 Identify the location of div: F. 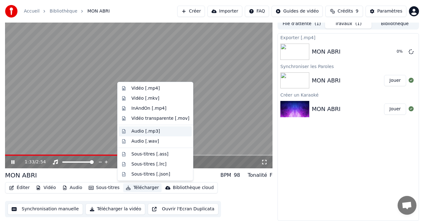
(271, 176).